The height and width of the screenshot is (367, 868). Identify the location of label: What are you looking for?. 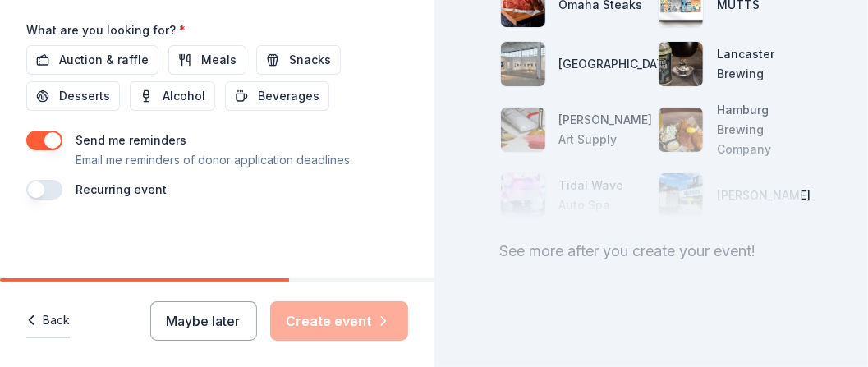
(106, 31).